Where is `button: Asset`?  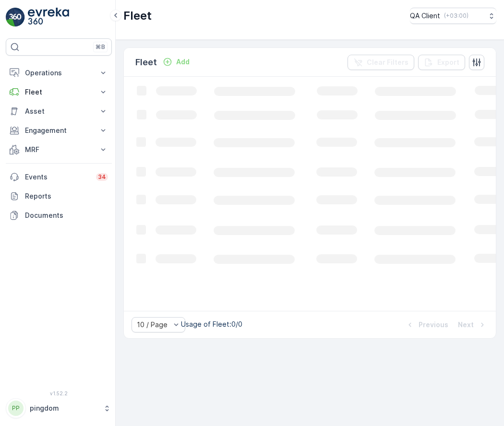 button: Asset is located at coordinates (59, 111).